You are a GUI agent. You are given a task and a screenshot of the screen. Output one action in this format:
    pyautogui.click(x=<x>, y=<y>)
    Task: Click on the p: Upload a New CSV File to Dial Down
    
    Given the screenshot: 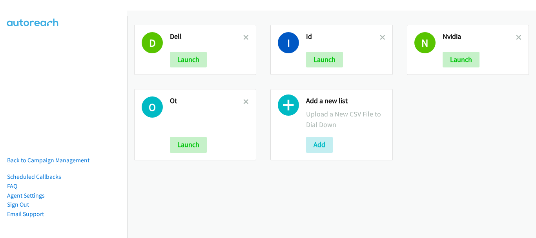 What is the action you would take?
    pyautogui.click(x=345, y=119)
    